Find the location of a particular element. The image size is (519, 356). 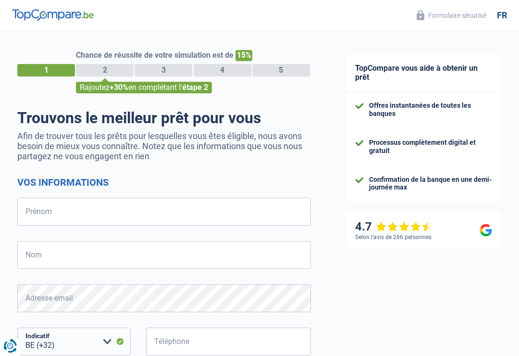

div: Confirmation de la banque en une demi-journée max is located at coordinates (431, 184).